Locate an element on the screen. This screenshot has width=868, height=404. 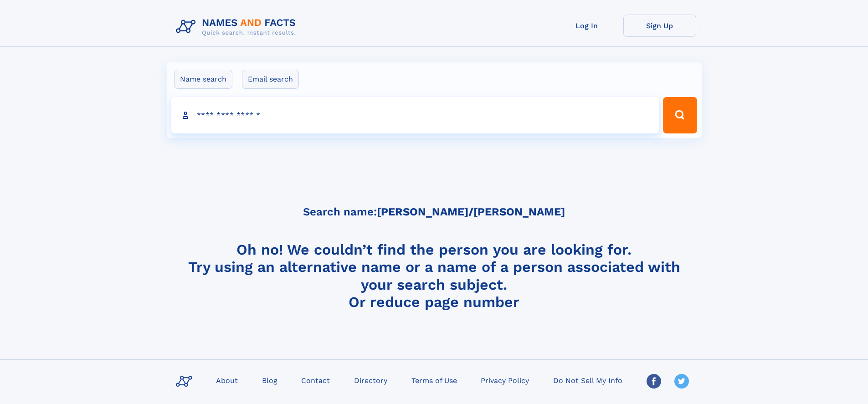
a: About is located at coordinates (227, 379).